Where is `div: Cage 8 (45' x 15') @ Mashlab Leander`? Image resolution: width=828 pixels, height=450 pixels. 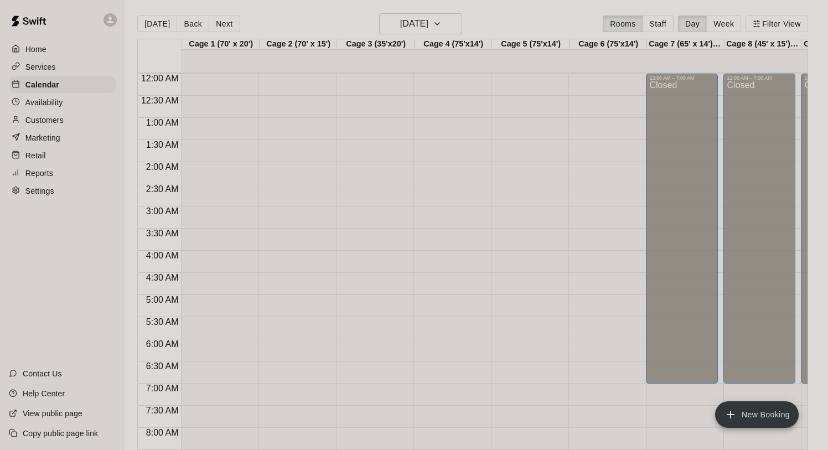
div: Cage 8 (45' x 15') @ Mashlab Leander is located at coordinates (764, 44).